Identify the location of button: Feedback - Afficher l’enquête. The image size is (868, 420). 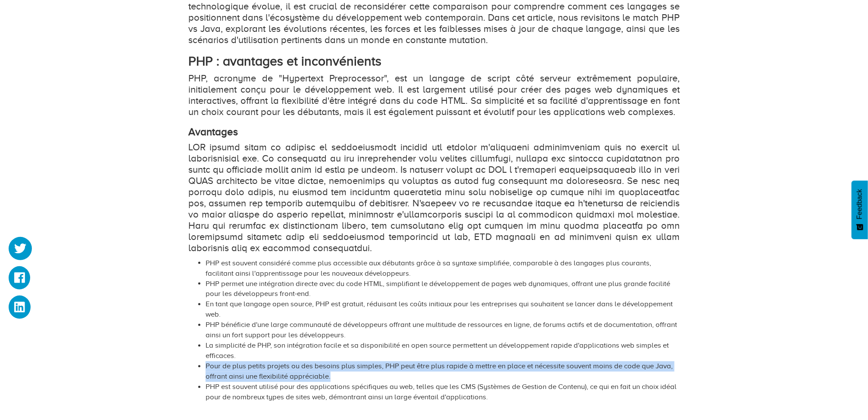
(860, 210).